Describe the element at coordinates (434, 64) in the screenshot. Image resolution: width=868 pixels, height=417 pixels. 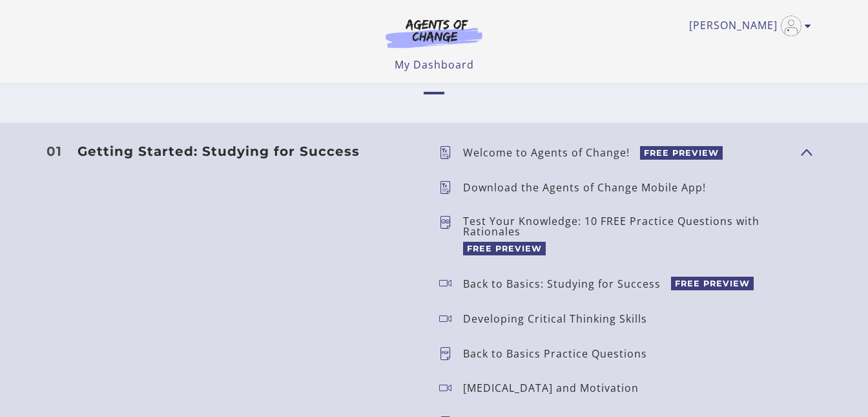
I see `a: My Dashboard` at that location.